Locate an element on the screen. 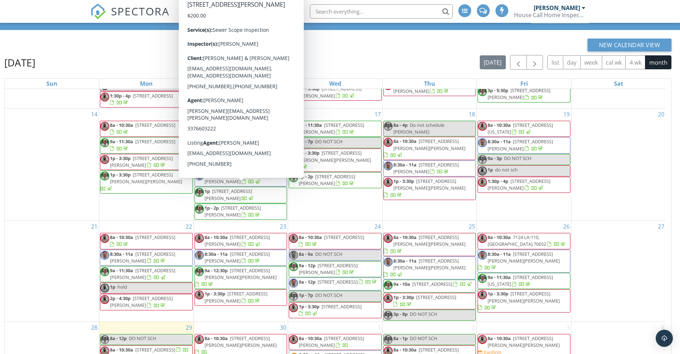 The height and width of the screenshot is (354, 680). a: Go to September 24, 2025 is located at coordinates (378, 226).